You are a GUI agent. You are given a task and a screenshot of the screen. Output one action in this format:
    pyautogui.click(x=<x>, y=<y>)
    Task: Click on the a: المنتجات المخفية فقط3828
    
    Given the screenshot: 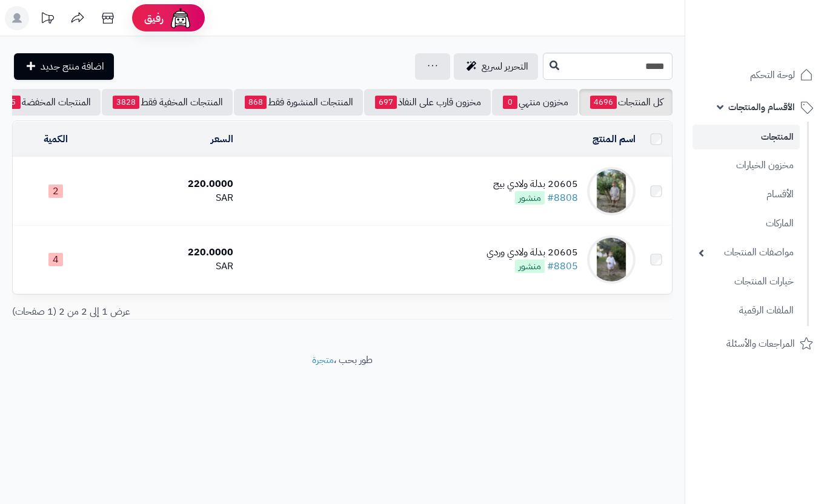 What is the action you would take?
    pyautogui.click(x=167, y=102)
    